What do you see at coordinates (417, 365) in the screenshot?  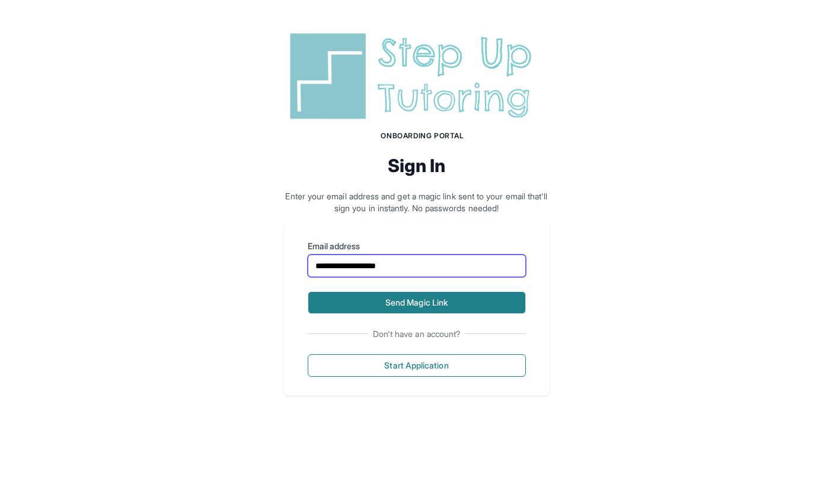 I see `button: Start Application` at bounding box center [417, 365].